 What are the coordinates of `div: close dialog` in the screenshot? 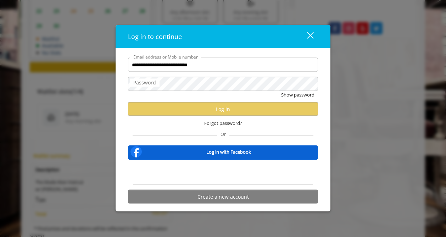 It's located at (306, 36).